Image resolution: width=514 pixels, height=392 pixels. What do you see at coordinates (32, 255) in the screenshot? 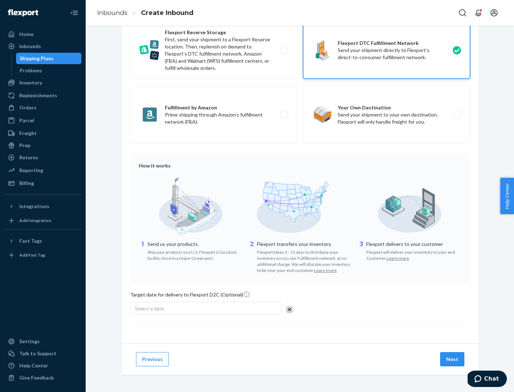
I see `div: Add Fast Tag` at bounding box center [32, 255].